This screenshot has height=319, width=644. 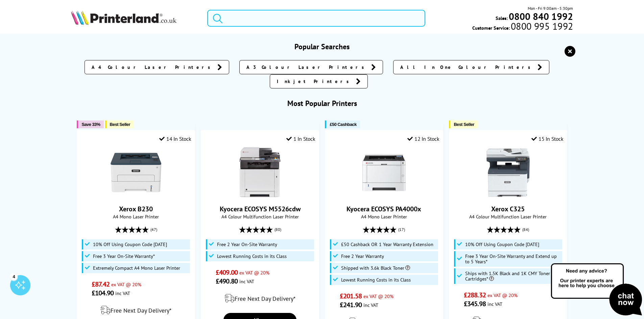 I want to click on button: £50 Cashback, so click(x=342, y=124).